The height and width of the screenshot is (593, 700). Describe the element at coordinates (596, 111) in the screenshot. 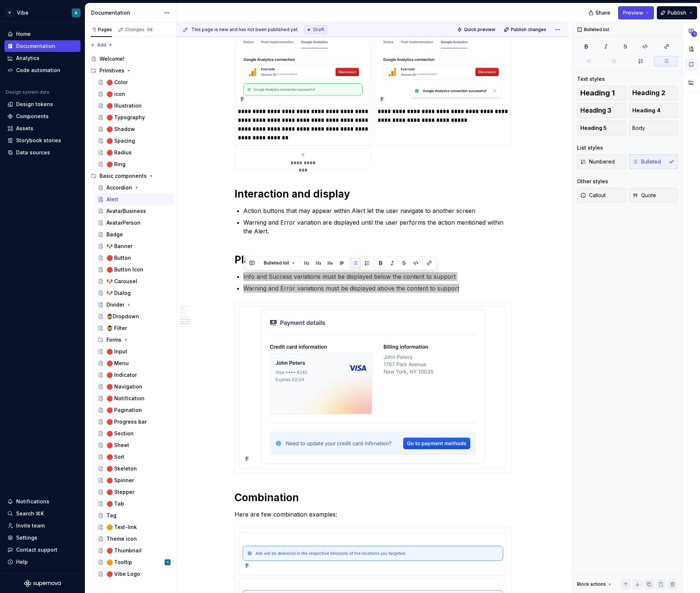

I see `span: Heading 3` at that location.